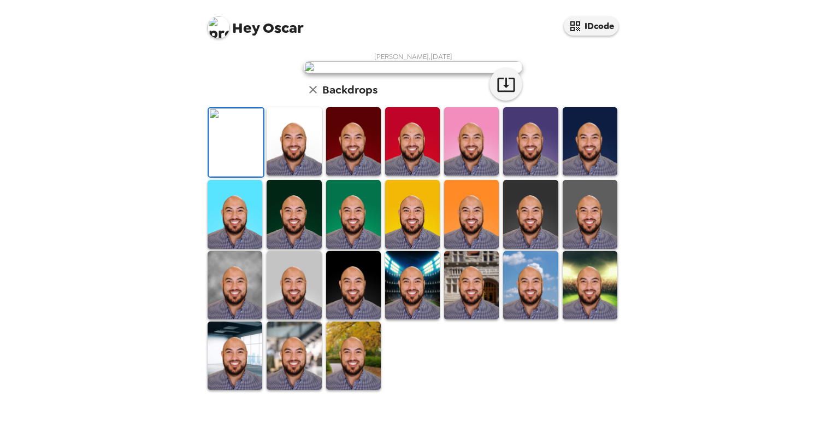  Describe the element at coordinates (413, 67) in the screenshot. I see `img: user` at that location.